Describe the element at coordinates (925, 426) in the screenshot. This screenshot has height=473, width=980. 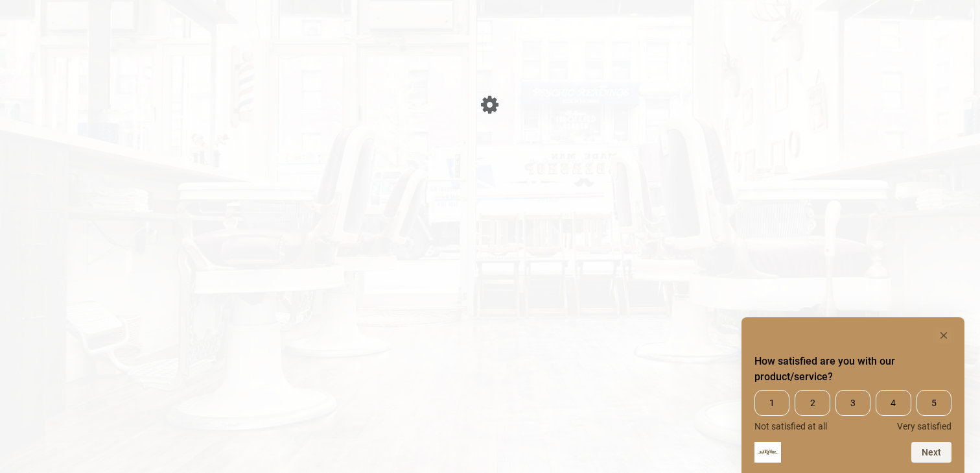
I see `span: Very satisfied` at that location.